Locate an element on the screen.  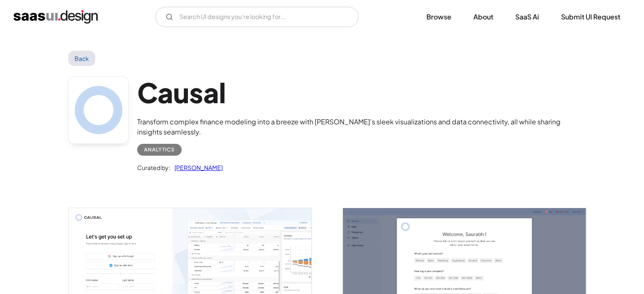
form: Email Form is located at coordinates (257, 17).